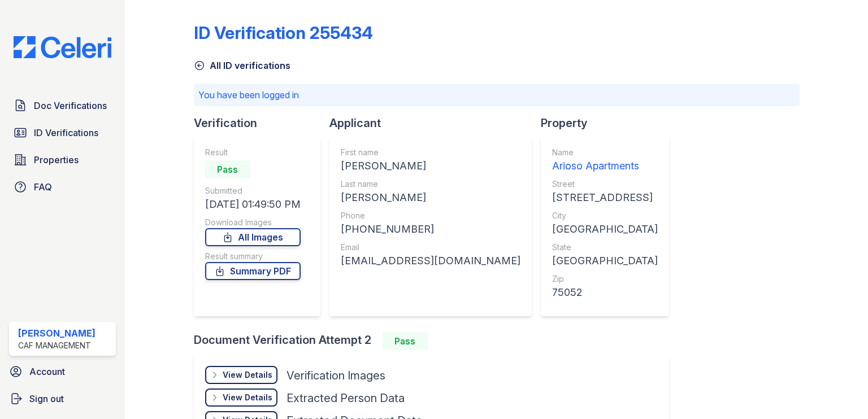 The width and height of the screenshot is (868, 419). I want to click on div: Last name, so click(431, 184).